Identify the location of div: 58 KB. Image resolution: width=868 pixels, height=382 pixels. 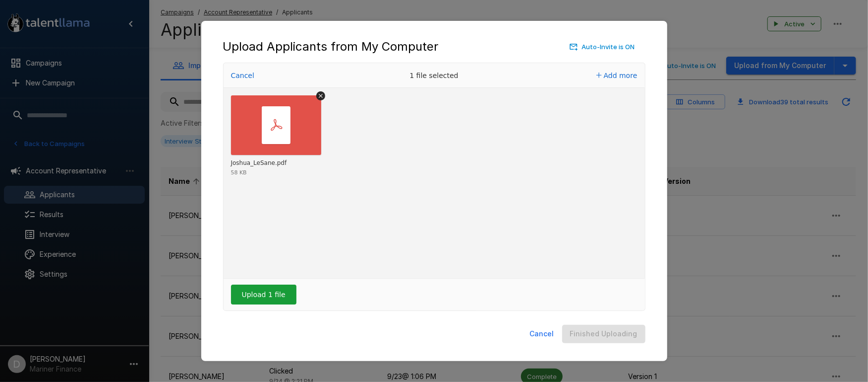
(239, 172).